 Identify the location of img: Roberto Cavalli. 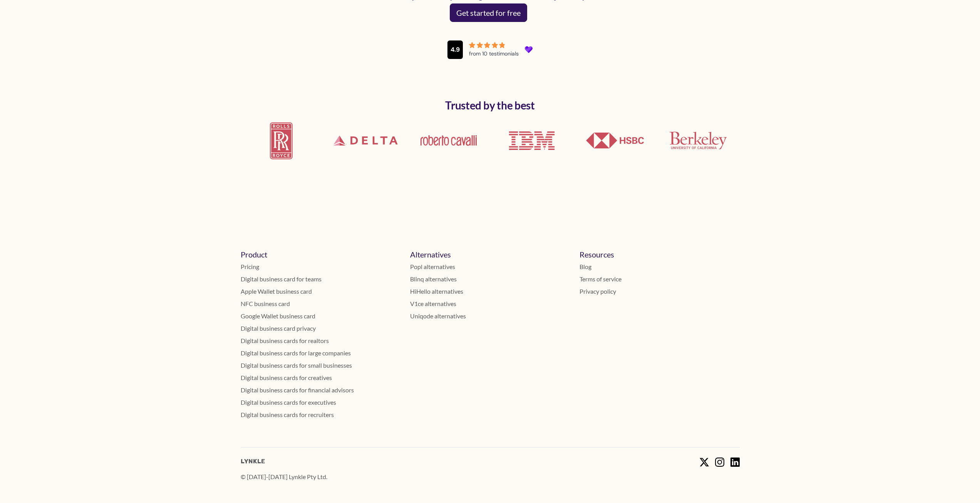
(448, 141).